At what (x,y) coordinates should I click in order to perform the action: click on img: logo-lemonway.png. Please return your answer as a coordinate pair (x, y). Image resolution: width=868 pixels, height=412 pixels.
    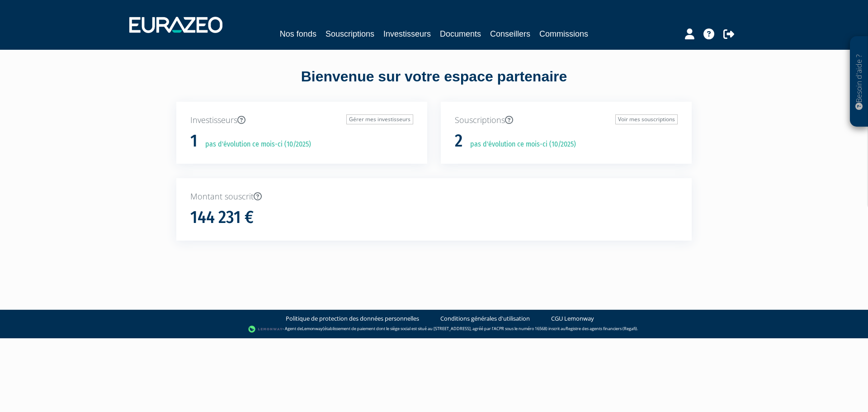
    Looking at the image, I should click on (265, 329).